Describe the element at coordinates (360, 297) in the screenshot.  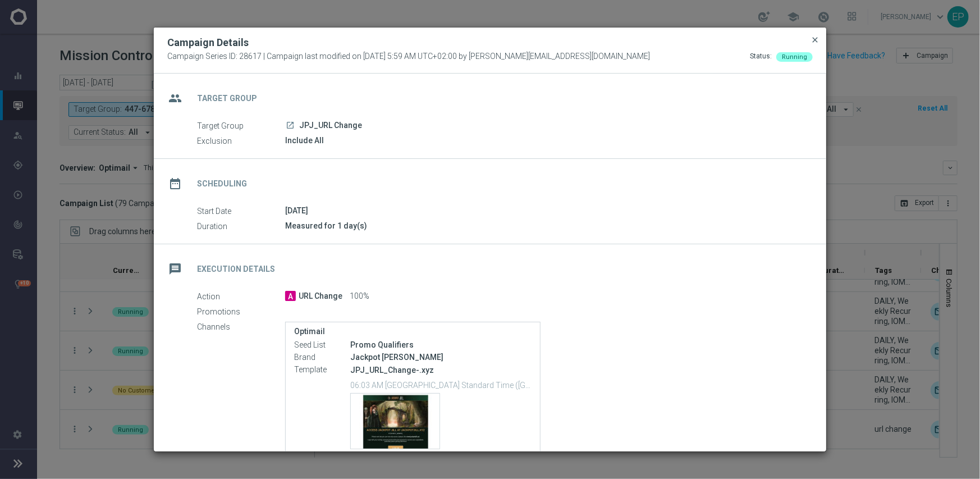
I see `span: 100%` at that location.